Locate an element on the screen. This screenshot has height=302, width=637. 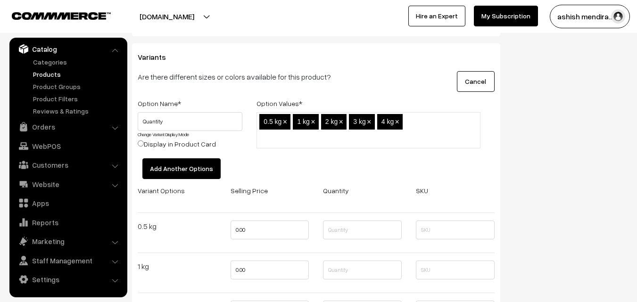
a: Reviews & Ratings is located at coordinates (77, 111).